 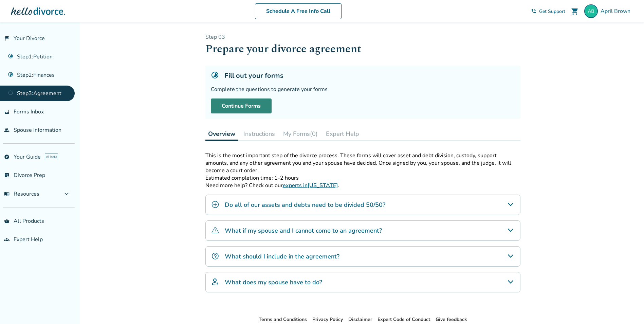 I want to click on div: Complete the questions to generate your forms, so click(x=363, y=89).